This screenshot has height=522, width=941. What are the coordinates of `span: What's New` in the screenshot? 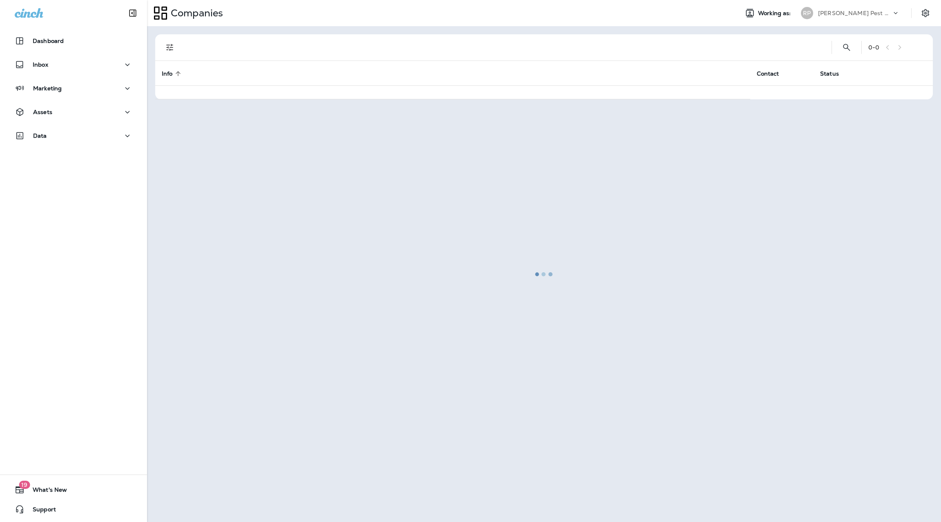 It's located at (46, 491).